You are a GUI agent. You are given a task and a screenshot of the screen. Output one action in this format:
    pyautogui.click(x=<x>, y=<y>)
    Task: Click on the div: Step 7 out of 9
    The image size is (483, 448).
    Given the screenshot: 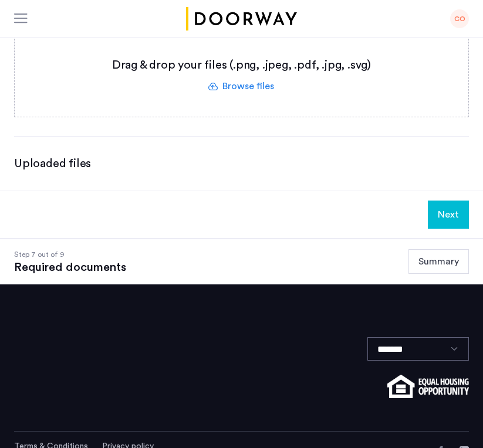 What is the action you would take?
    pyautogui.click(x=70, y=254)
    